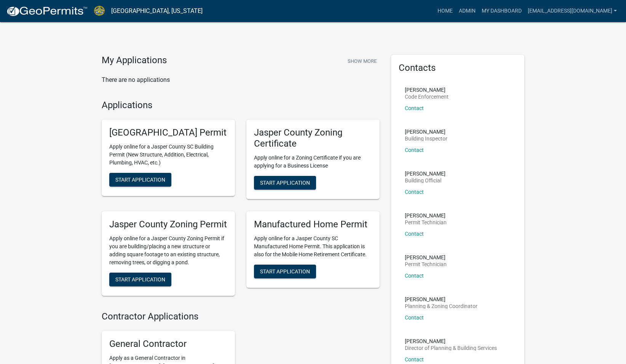 Image resolution: width=626 pixels, height=364 pixels. Describe the element at coordinates (445, 11) in the screenshot. I see `a: Home` at that location.